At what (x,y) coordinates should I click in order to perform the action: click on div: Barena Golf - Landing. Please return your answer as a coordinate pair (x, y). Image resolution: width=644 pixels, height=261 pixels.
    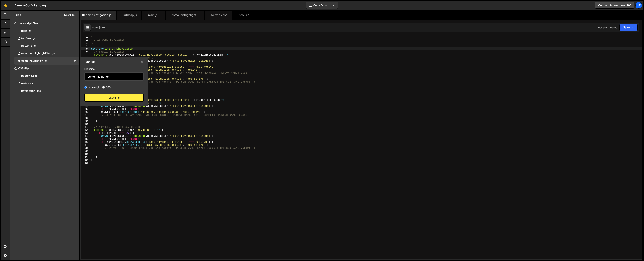
    Looking at the image, I should click on (30, 5).